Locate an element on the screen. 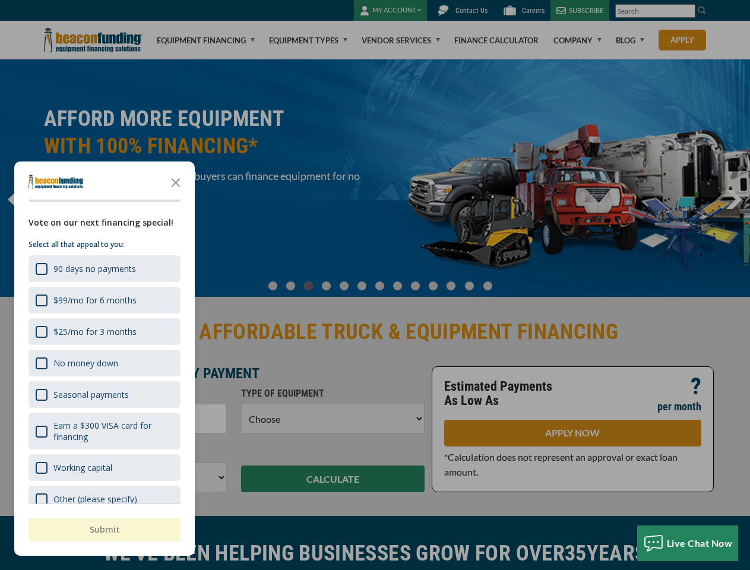 The width and height of the screenshot is (750, 570). div: Vote on our next financing special! is located at coordinates (105, 223).